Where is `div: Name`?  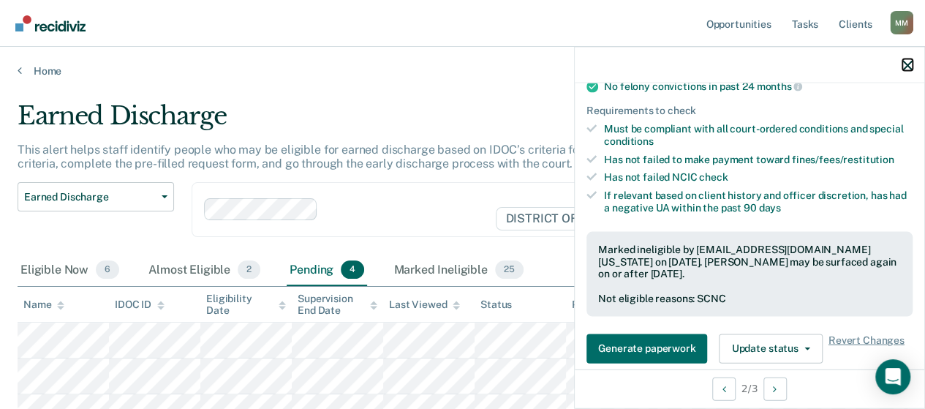 div: Name is located at coordinates (44, 304).